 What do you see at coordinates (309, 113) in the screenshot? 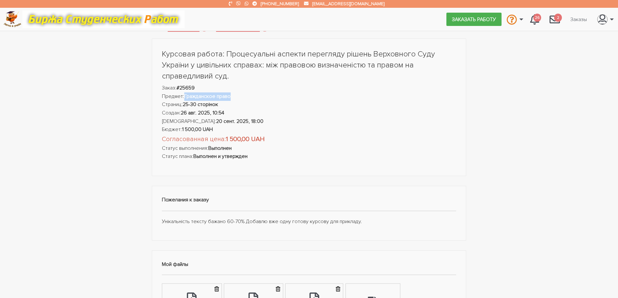
I see `li: Создан:` at bounding box center [309, 113].